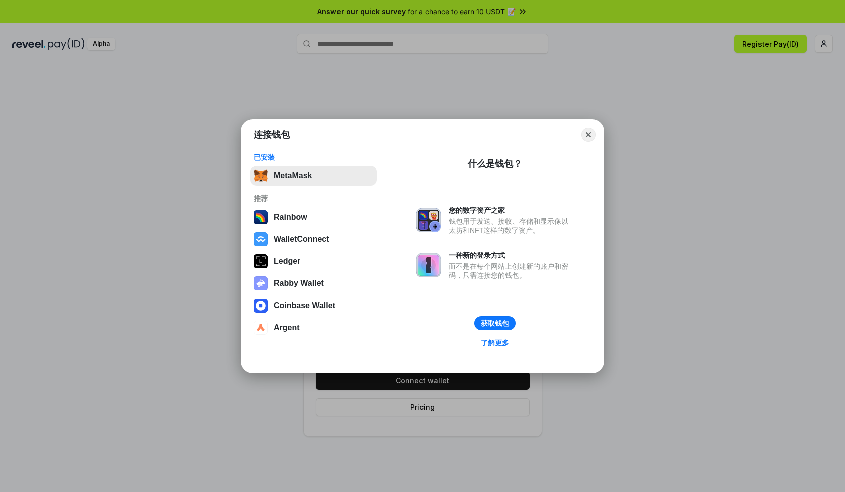  Describe the element at coordinates (260, 261) in the screenshot. I see `img: svg+xml,%3Csvg%20xmlns%3D%22http%3A%2F%2Fwww.w3.org%2F2000%2Fsvg%22%20width%3D%2228%22%20height%3...` at that location.